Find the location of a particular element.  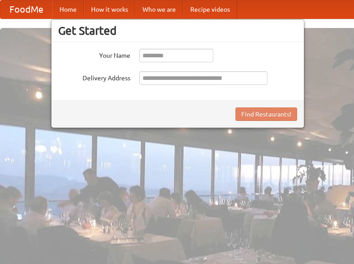

a: Home is located at coordinates (68, 9).